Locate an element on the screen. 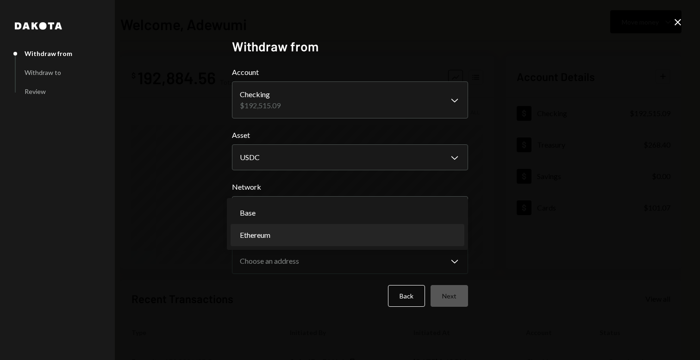 This screenshot has width=700, height=360. h2: Withdraw from is located at coordinates (350, 46).